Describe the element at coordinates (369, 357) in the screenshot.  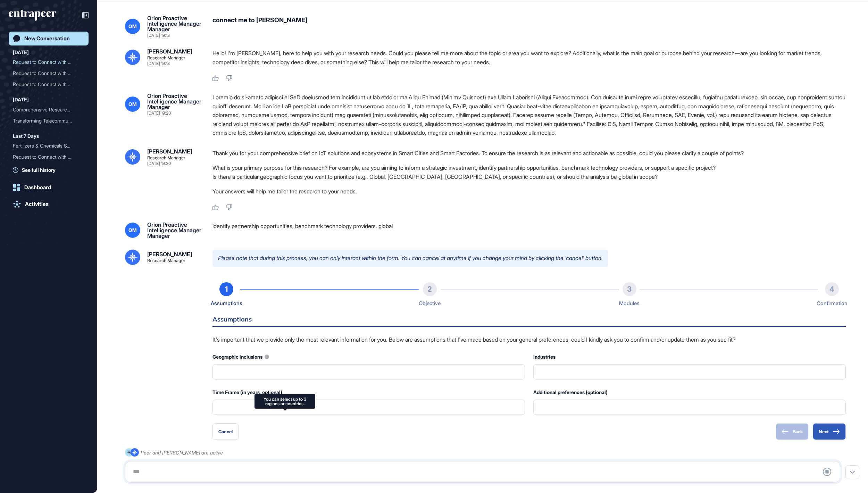
I see `div: Geographic inclusions` at that location.